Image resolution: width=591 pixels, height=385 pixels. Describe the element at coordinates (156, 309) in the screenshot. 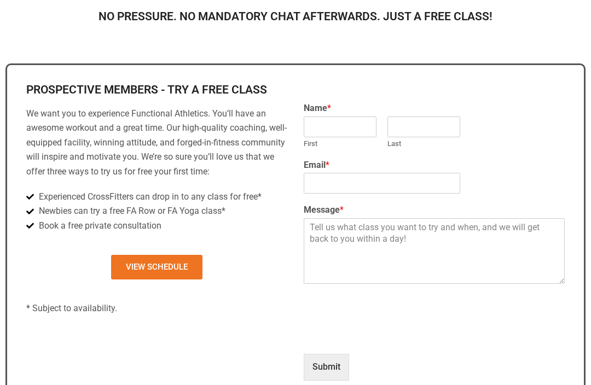

I see `p: * Subject to availability.` at that location.